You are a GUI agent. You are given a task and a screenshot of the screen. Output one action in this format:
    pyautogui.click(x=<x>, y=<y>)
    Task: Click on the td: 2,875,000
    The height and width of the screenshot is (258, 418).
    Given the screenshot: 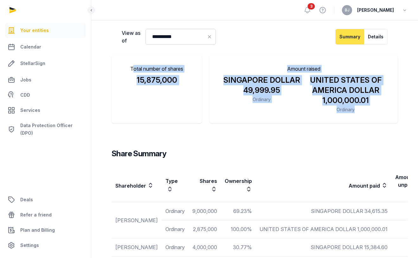 What is the action you would take?
    pyautogui.click(x=205, y=229)
    